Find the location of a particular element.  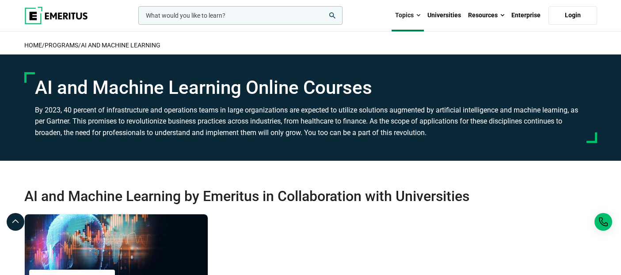

a: AI and Machine Learning is located at coordinates (121, 45).